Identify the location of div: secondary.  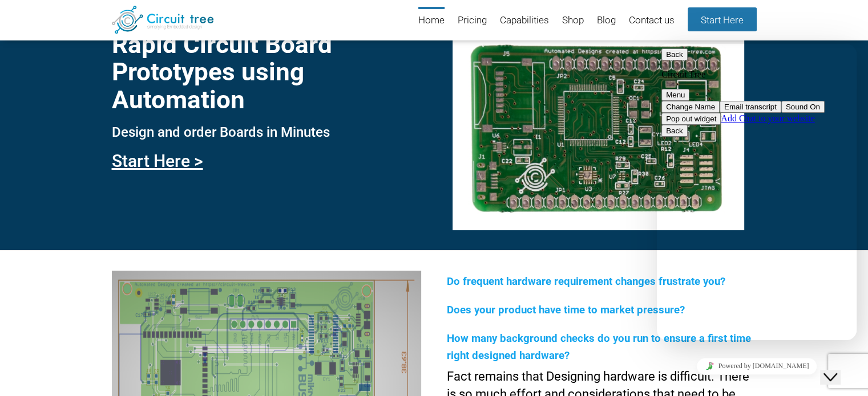
(100, 63).